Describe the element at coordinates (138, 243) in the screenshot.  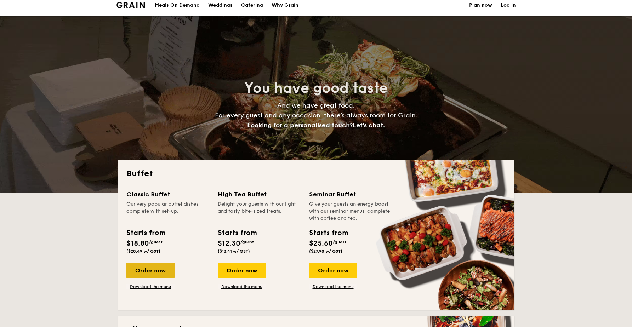
I see `span: $18.80` at that location.